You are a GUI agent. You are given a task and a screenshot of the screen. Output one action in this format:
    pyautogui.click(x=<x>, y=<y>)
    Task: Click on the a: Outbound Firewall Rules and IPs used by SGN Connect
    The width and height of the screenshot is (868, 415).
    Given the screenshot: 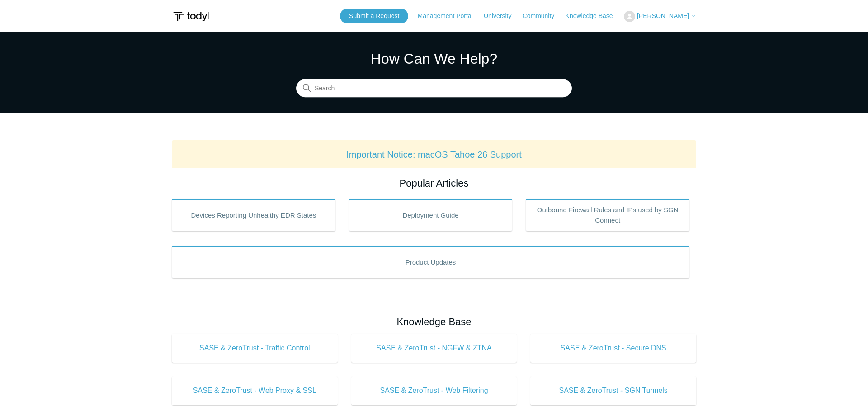 What is the action you would take?
    pyautogui.click(x=607, y=215)
    